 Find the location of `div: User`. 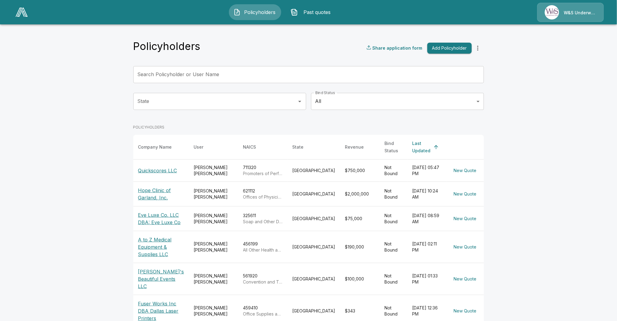

div: User is located at coordinates (199, 147).